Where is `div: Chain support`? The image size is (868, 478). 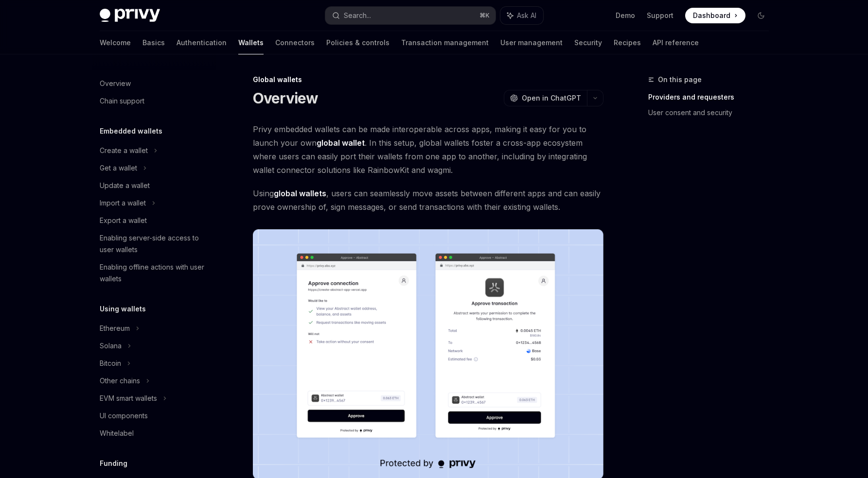 div: Chain support is located at coordinates (122, 101).